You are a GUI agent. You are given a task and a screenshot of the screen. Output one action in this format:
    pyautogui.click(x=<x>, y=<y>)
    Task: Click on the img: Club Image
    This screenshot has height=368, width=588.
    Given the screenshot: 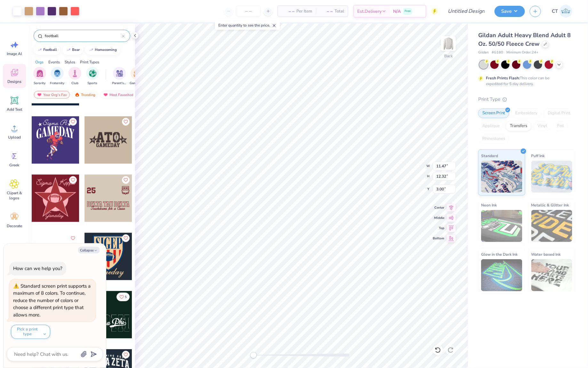 What is the action you would take?
    pyautogui.click(x=75, y=73)
    